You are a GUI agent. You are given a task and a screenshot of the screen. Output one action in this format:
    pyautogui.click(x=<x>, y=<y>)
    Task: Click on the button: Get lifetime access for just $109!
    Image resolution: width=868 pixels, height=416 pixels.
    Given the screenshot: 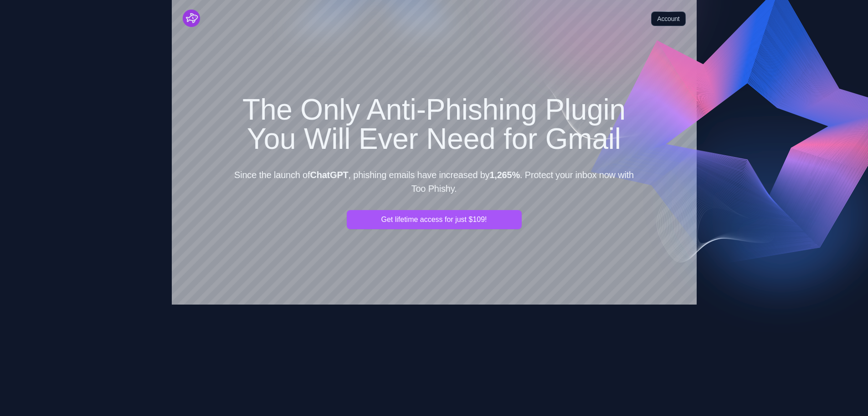 What is the action you would take?
    pyautogui.click(x=434, y=219)
    